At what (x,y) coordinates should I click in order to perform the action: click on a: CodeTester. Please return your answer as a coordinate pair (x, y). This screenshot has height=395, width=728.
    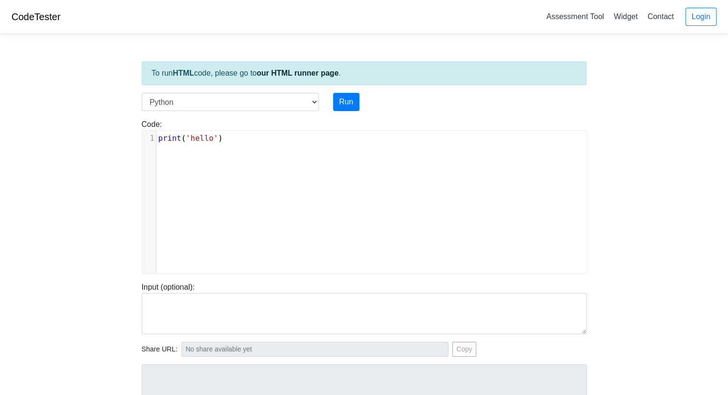
    Looking at the image, I should click on (36, 17).